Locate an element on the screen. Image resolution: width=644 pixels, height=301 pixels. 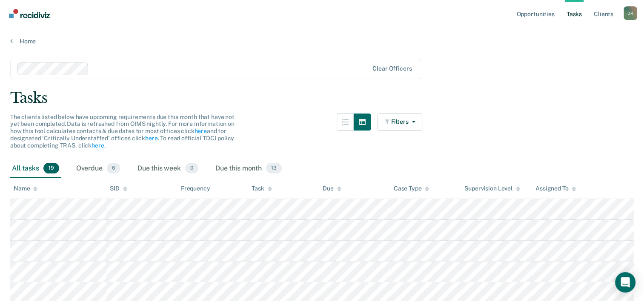
span: The clients listed below have upcoming requirements due this month that have not yet been complet... is located at coordinates (122, 131).